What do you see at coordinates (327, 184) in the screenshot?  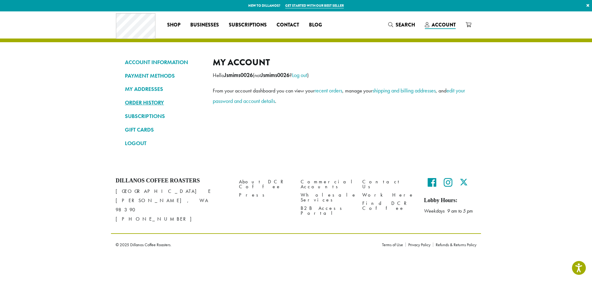 I see `a: Commercial Accounts` at bounding box center [327, 184].